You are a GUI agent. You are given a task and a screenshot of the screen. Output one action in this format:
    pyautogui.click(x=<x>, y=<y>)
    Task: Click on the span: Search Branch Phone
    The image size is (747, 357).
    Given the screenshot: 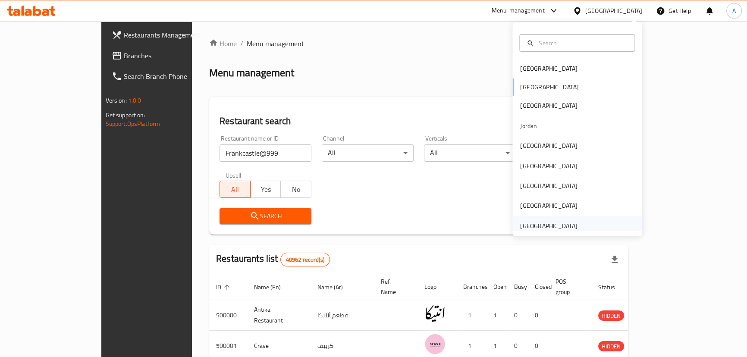 What is the action you would take?
    pyautogui.click(x=171, y=76)
    